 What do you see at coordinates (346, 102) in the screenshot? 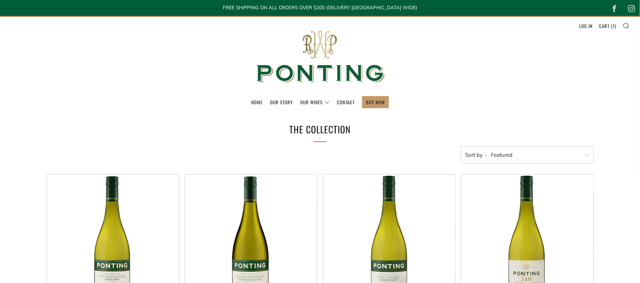
I see `a: Contact` at bounding box center [346, 102].